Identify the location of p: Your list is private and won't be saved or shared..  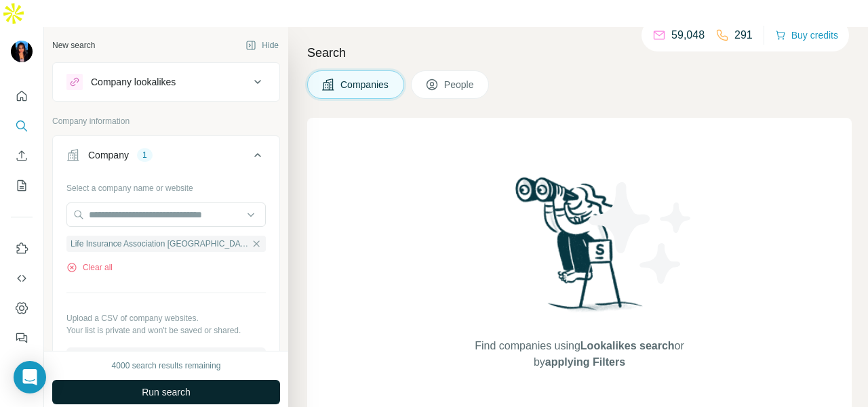
(166, 331).